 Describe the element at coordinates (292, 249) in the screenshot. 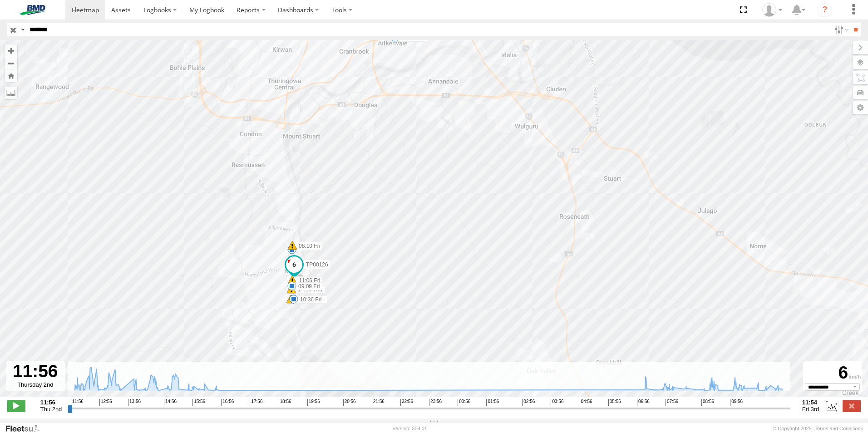

I see `div: 8` at that location.